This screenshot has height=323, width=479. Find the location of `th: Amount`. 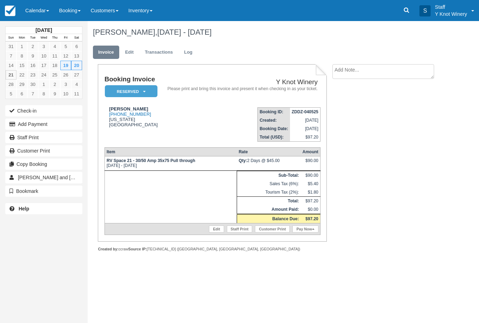

th: Amount is located at coordinates (310, 151).